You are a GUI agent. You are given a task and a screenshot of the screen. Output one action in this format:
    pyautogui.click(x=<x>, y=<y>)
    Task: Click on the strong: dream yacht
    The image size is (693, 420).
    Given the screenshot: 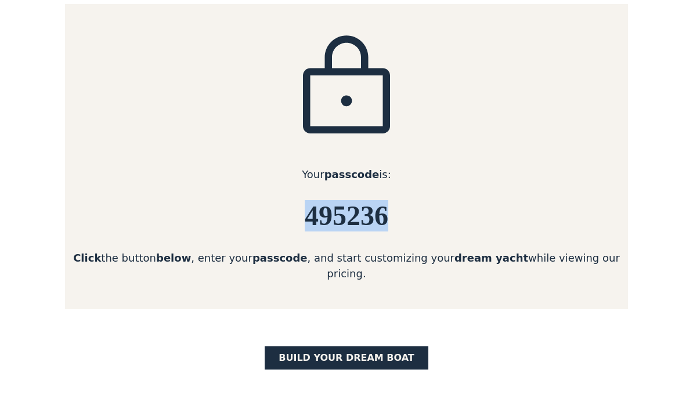 What is the action you would take?
    pyautogui.click(x=491, y=258)
    